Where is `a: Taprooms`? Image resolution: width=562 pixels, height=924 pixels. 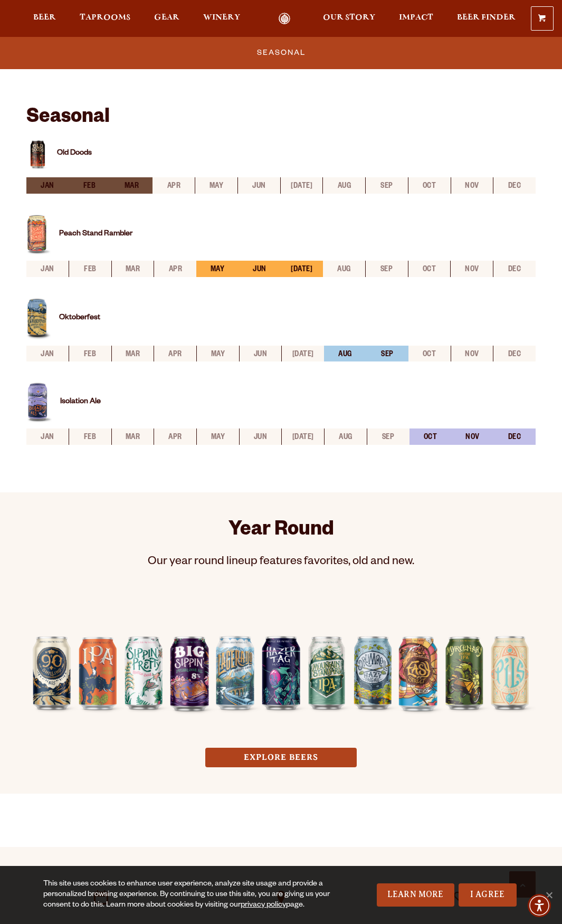
a: Taprooms is located at coordinates (105, 18).